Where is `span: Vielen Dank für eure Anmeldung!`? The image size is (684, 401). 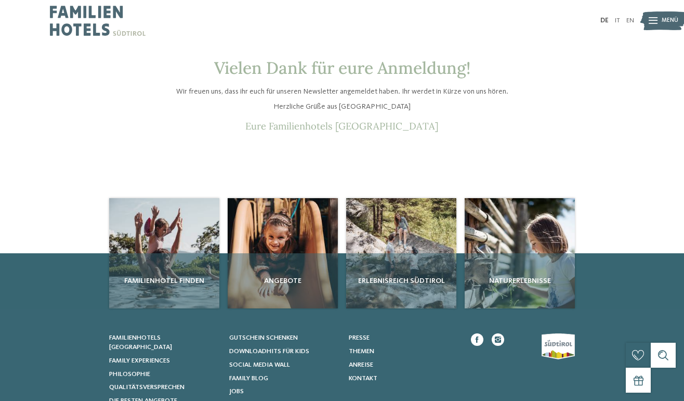
span: Vielen Dank für eure Anmeldung! is located at coordinates (342, 68).